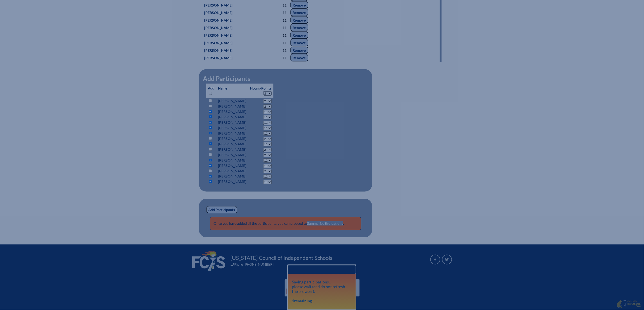 This screenshot has width=644, height=310. What do you see at coordinates (286, 224) in the screenshot?
I see `p: Once you have added all the participants, you can proceed to .` at bounding box center [286, 224].